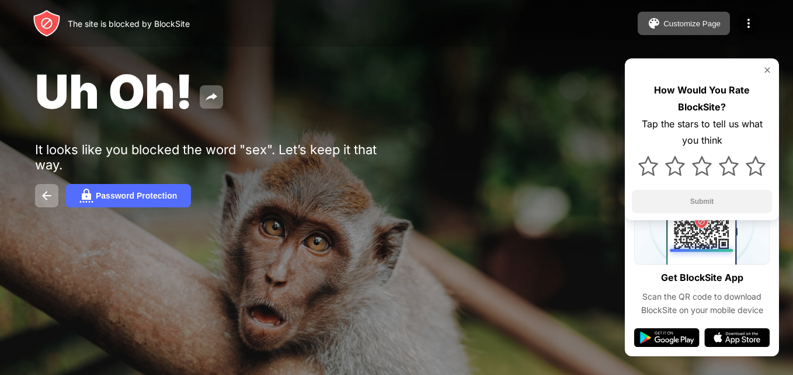 Image resolution: width=793 pixels, height=375 pixels. I want to click on div: Password Protection, so click(136, 196).